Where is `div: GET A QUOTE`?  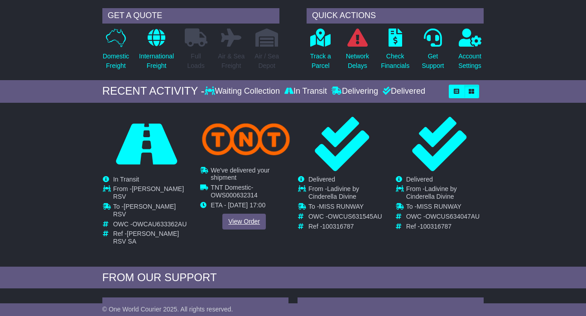
div: GET A QUOTE is located at coordinates (191, 16).